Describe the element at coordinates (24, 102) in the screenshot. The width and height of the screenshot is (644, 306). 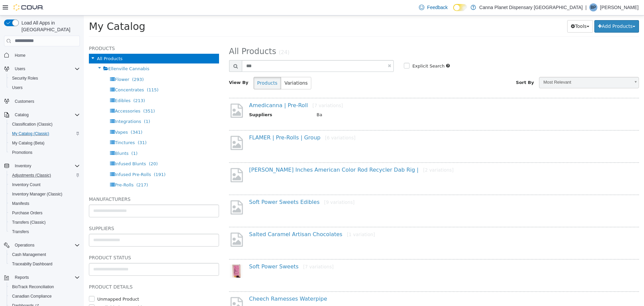
I see `a: Customers` at that location.